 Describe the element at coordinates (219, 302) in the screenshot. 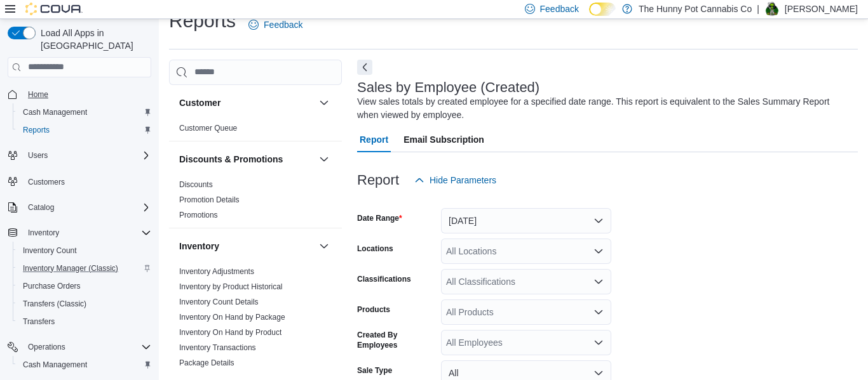

I see `a: Inventory Count Details` at that location.